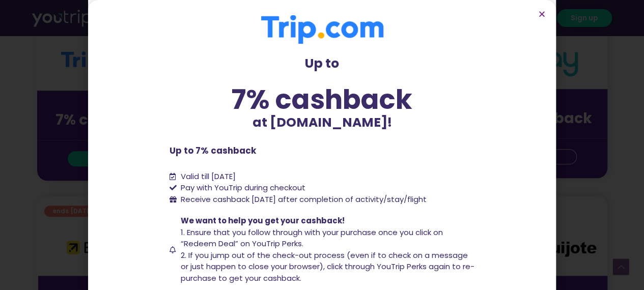 This screenshot has height=290, width=644. I want to click on span: We want to help you get your cashback!, so click(263, 220).